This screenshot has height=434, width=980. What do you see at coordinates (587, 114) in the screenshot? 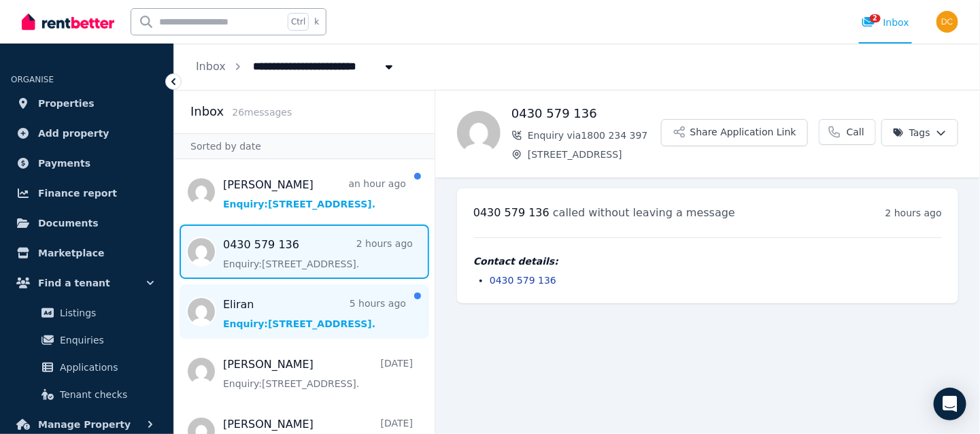
I see `h1: 0430 579 136` at bounding box center [587, 114].